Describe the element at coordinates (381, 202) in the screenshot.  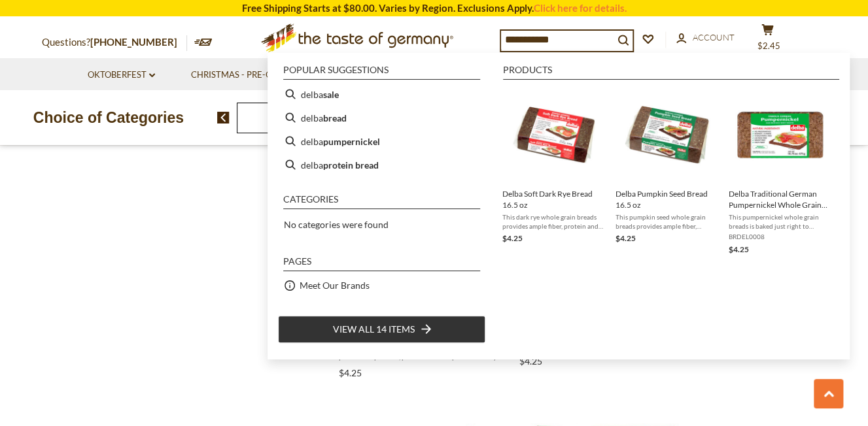
I see `li: Categories` at that location.